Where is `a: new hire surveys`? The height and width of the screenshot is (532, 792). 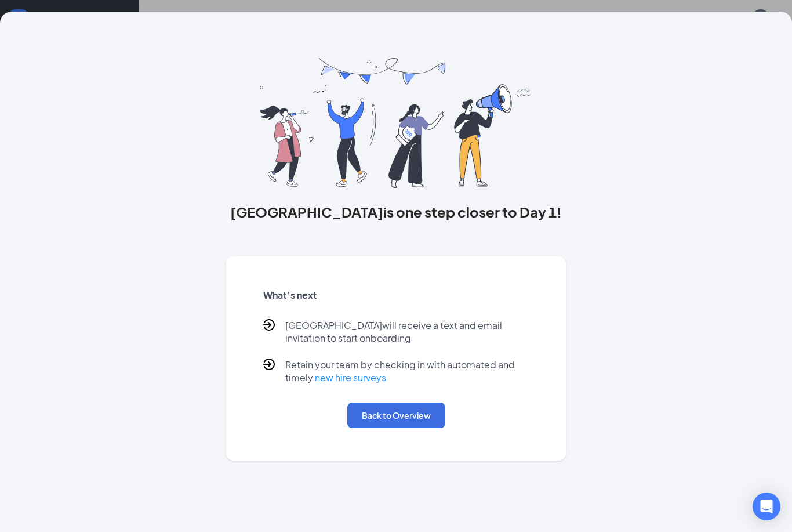 a: new hire surveys is located at coordinates (351, 377).